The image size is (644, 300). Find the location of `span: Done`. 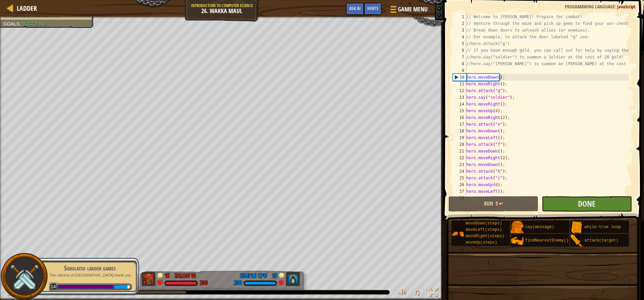

span: Done is located at coordinates (587, 204).